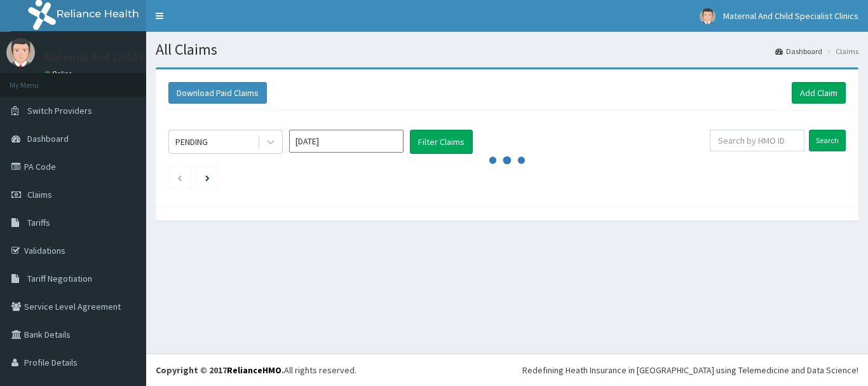  Describe the element at coordinates (507, 369) in the screenshot. I see `footer: All rights reserved.` at that location.